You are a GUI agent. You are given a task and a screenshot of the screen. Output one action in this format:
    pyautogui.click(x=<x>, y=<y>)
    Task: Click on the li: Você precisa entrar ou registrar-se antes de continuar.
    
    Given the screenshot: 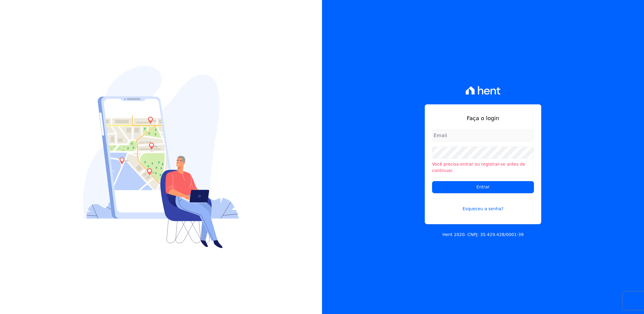 What is the action you would take?
    pyautogui.click(x=483, y=168)
    